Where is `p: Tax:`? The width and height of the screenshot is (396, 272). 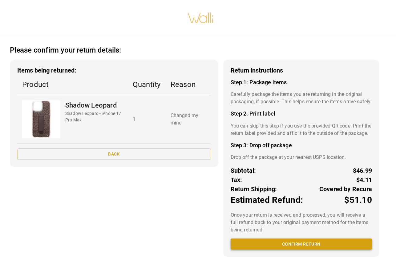
p: Tax: is located at coordinates (236, 180).